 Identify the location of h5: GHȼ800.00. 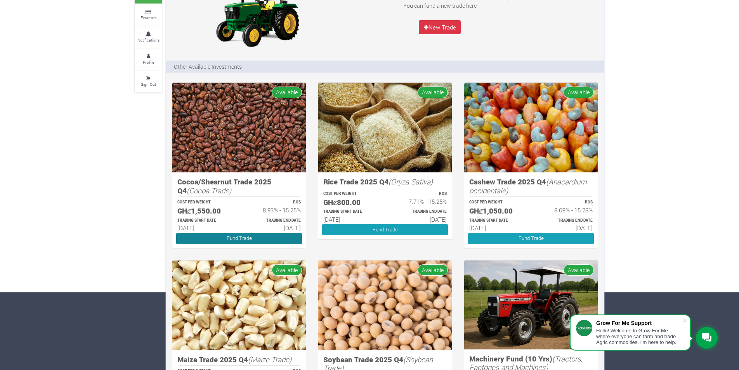
(351, 202).